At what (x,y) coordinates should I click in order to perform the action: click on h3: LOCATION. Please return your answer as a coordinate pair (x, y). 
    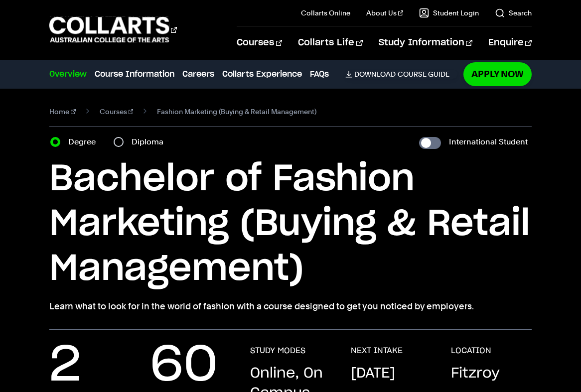
    Looking at the image, I should click on (471, 351).